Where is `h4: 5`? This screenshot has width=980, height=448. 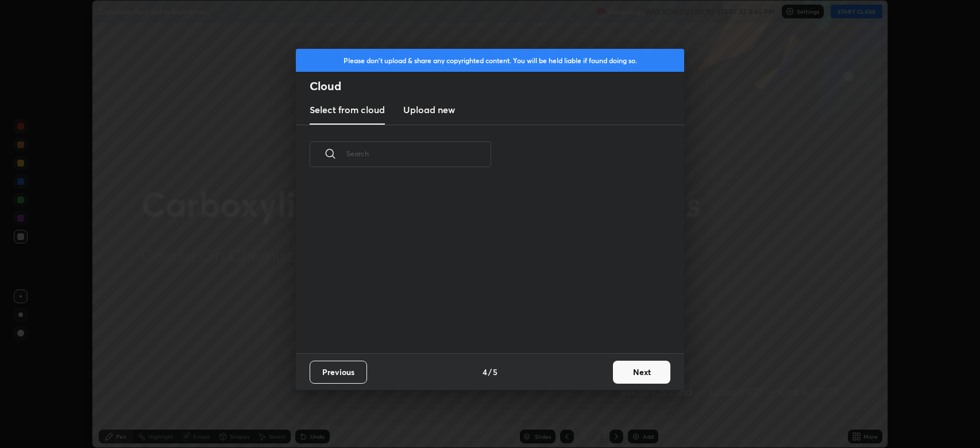 h4: 5 is located at coordinates (495, 371).